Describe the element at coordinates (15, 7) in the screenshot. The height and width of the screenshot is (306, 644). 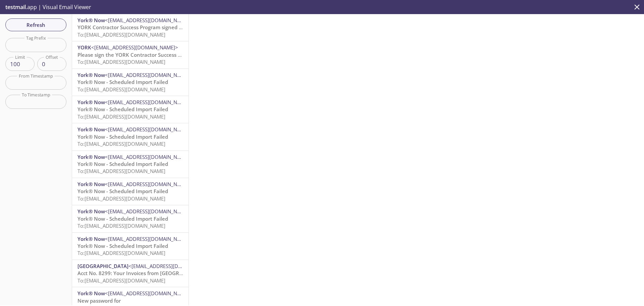
I see `span: testmail` at that location.